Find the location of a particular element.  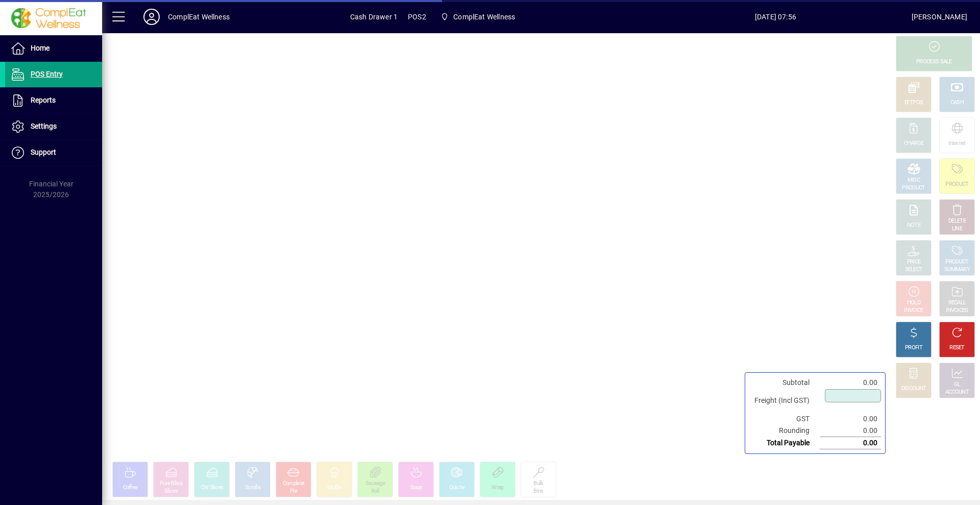

a: Settings is located at coordinates (54, 126).